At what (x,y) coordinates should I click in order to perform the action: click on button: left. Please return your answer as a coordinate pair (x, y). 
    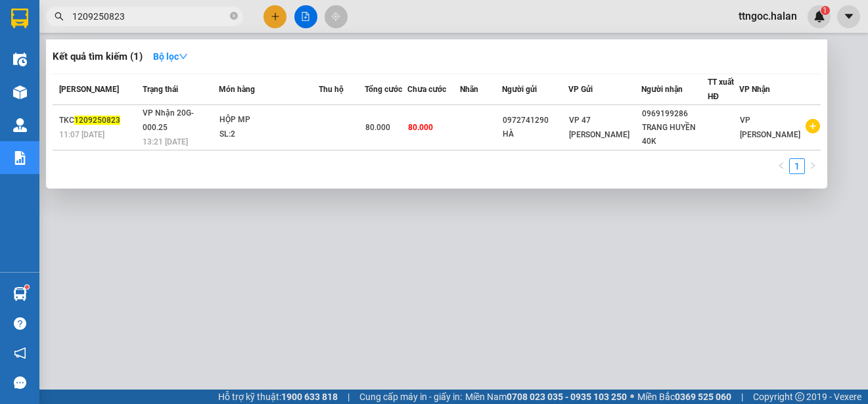
    Looking at the image, I should click on (781, 166).